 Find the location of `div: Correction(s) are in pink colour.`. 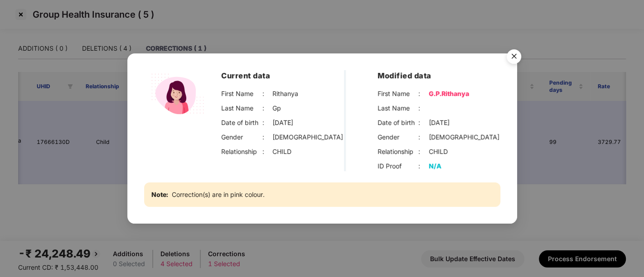

div: Correction(s) are in pink colour. is located at coordinates (322, 195).